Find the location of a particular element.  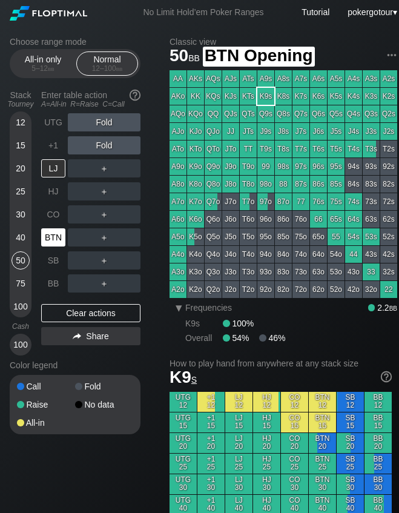

div: QTs is located at coordinates (248, 114).